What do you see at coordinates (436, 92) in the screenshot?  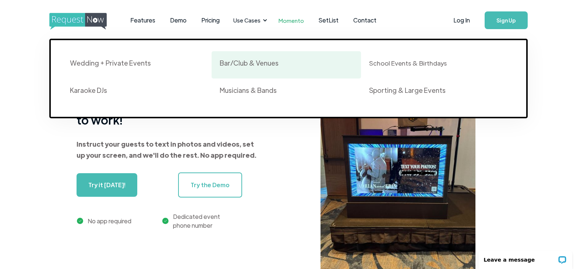 I see `a: Sporting & Large Events` at bounding box center [436, 92].